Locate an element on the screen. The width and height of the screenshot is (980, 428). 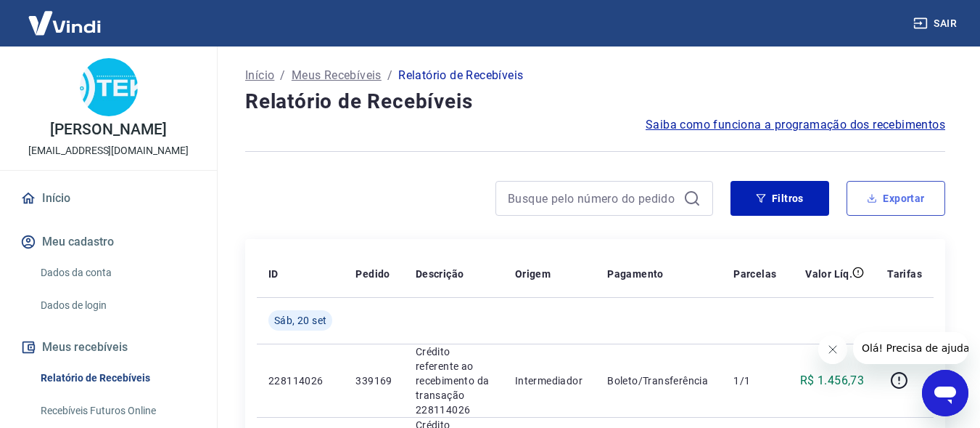
button: Exportar is located at coordinates (896, 198).